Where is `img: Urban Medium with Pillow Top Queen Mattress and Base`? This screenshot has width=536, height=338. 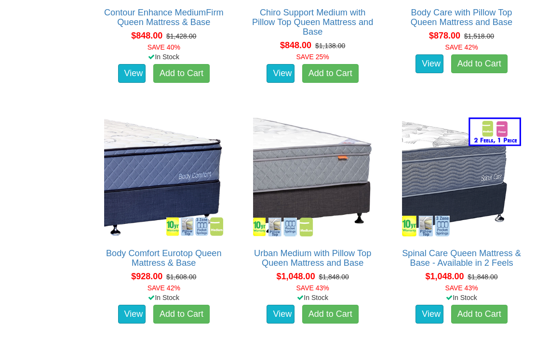 img: Urban Medium with Pillow Top Queen Mattress and Base is located at coordinates (312, 177).